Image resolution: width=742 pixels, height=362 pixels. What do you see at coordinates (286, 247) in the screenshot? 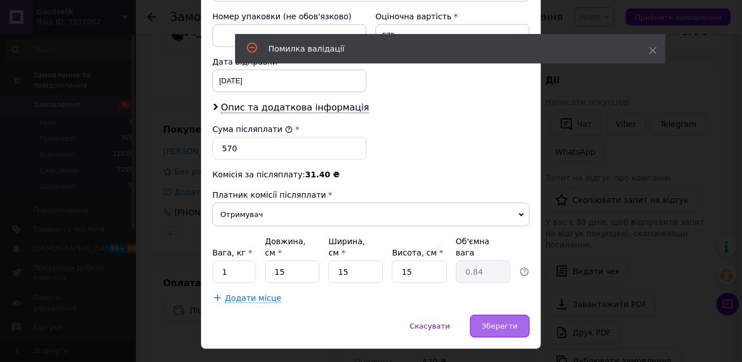
I see `label: Довжина, см` at bounding box center [286, 247].